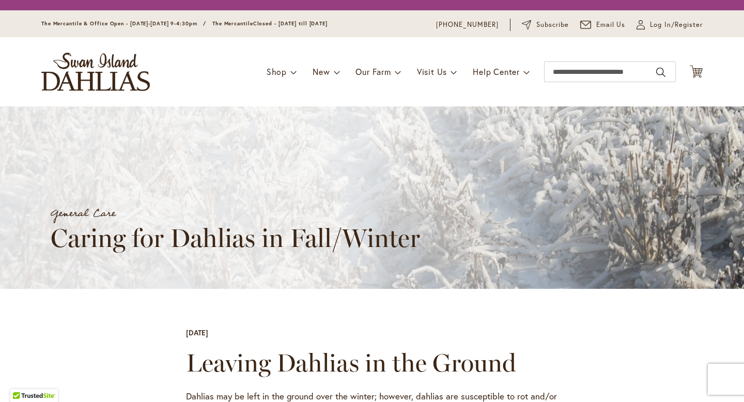 The image size is (744, 402). Describe the element at coordinates (611, 25) in the screenshot. I see `span: Email Us` at that location.